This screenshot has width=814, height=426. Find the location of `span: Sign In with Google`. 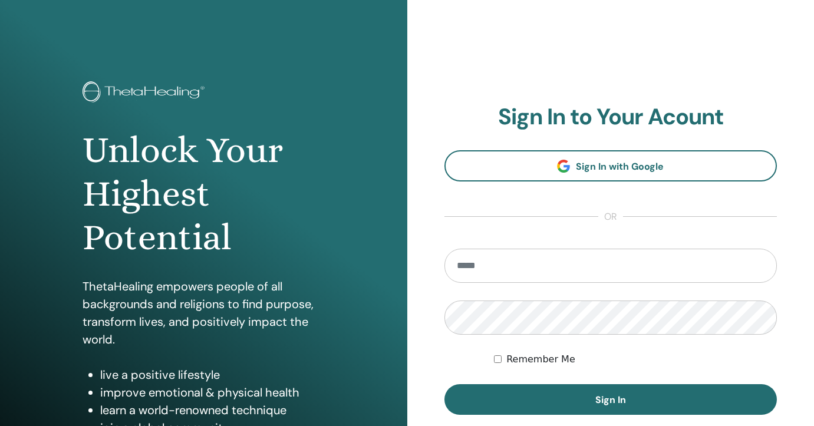

span: Sign In with Google is located at coordinates (619, 166).